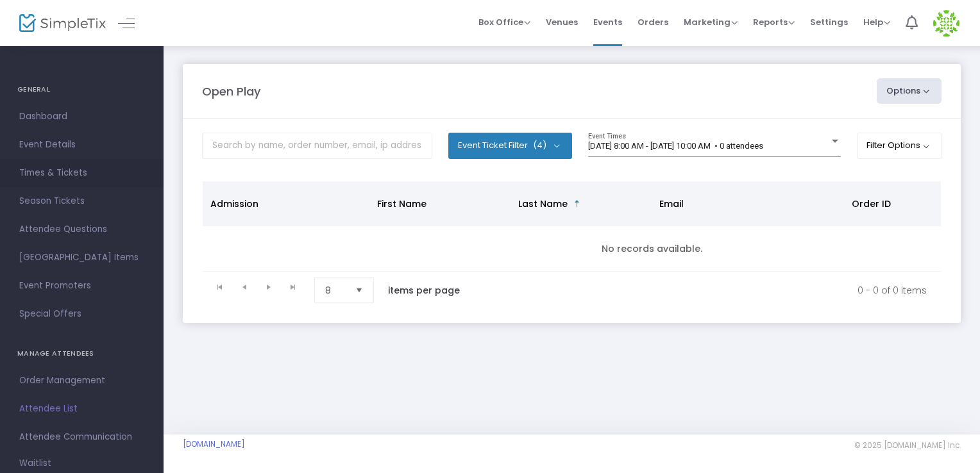 The width and height of the screenshot is (980, 473). Describe the element at coordinates (81, 229) in the screenshot. I see `span: Attendee Questions` at that location.